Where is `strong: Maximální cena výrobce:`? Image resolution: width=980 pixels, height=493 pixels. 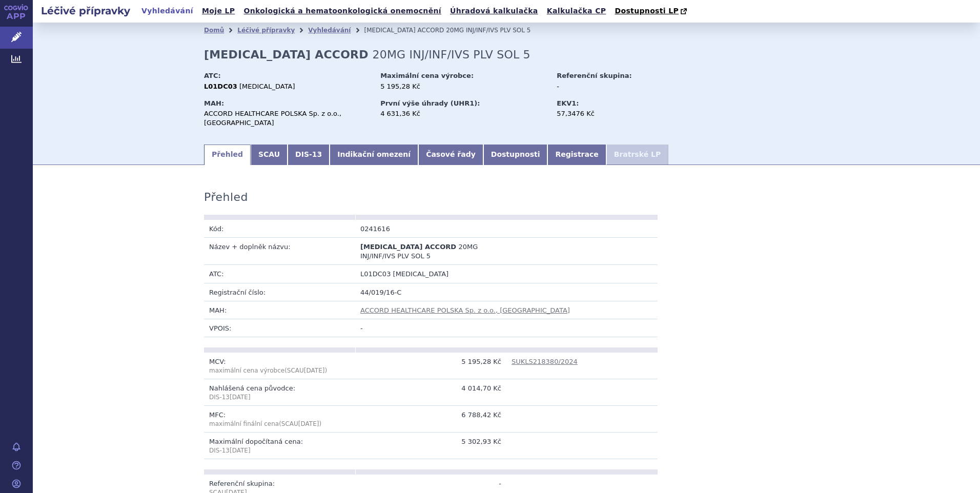 strong: Maximální cena výrobce: is located at coordinates (427, 76).